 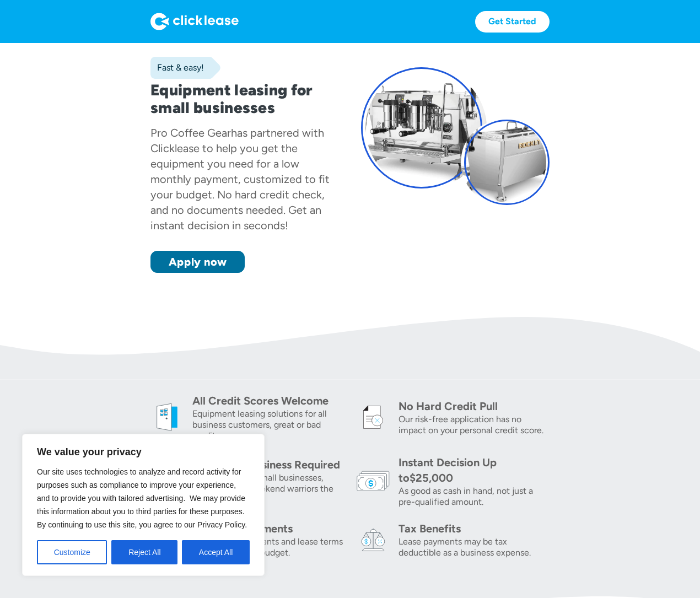 What do you see at coordinates (268, 425) in the screenshot?
I see `div: Equipment leasing solutions for all business customers, great or bad credit.` at bounding box center [268, 425].